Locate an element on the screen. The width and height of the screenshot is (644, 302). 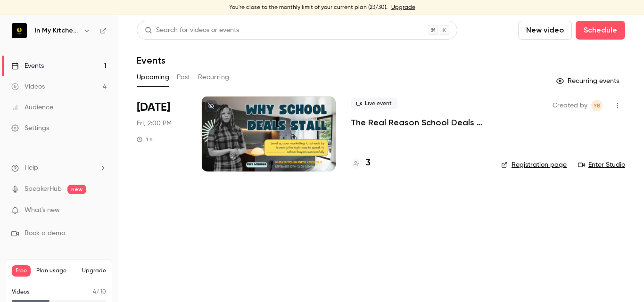
img: In My Kitchen With Yvonne is located at coordinates (19, 31).